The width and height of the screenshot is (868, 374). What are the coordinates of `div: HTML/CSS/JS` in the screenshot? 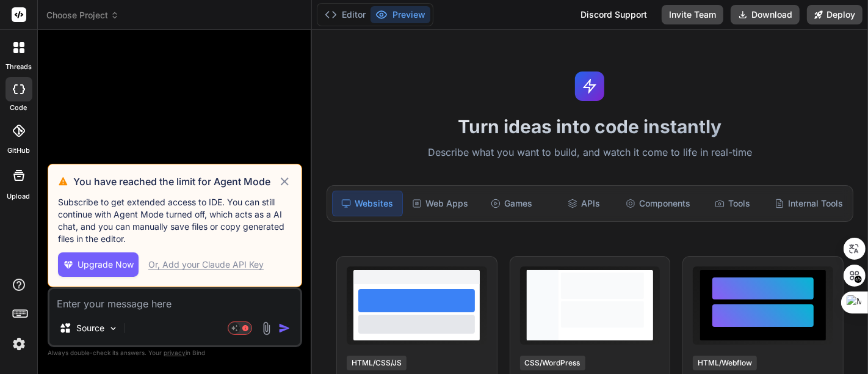 It's located at (377, 363).